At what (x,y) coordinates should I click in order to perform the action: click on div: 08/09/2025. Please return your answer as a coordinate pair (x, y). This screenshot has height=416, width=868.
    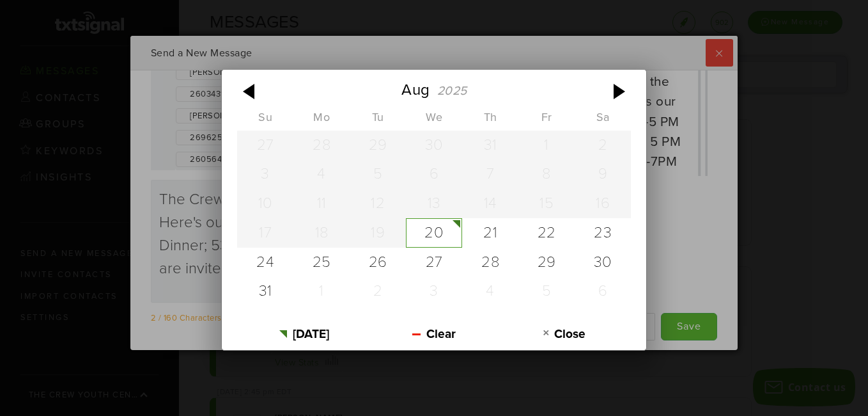
    Looking at the image, I should click on (603, 174).